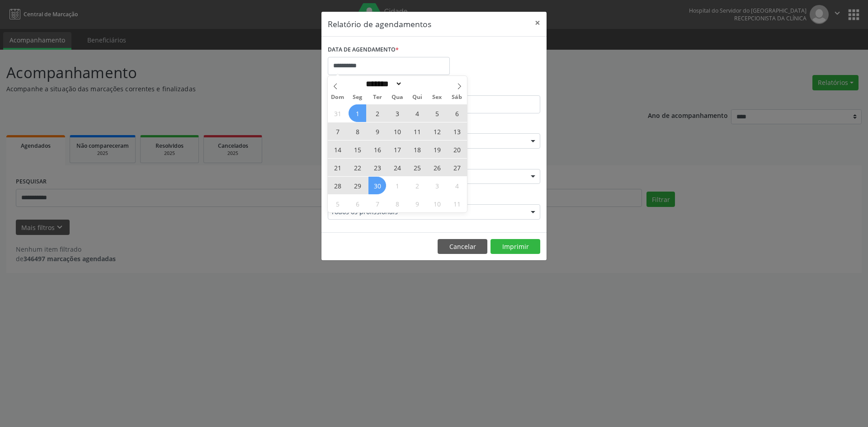 This screenshot has height=427, width=868. Describe the element at coordinates (338, 113) in the screenshot. I see `span: Agosto 31, 2025` at that location.